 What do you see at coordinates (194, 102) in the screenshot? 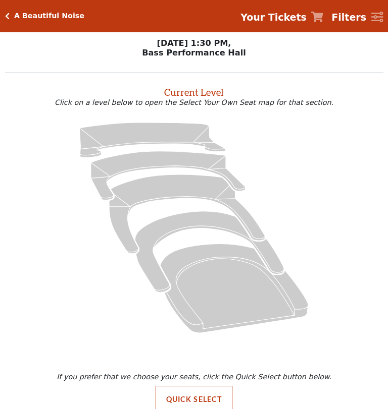
I see `p: Click on a level below to open the Select Your Own Seat map for that section.` at bounding box center [194, 102].